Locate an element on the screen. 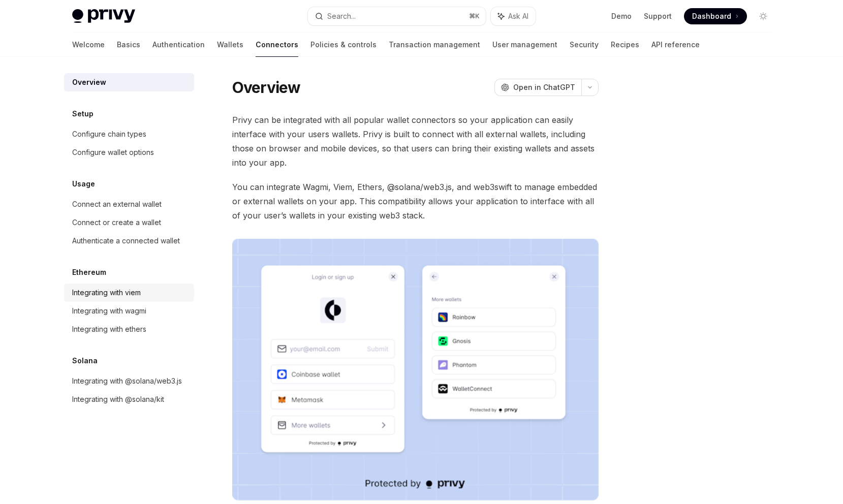  a: Integrating with viem is located at coordinates (129, 292).